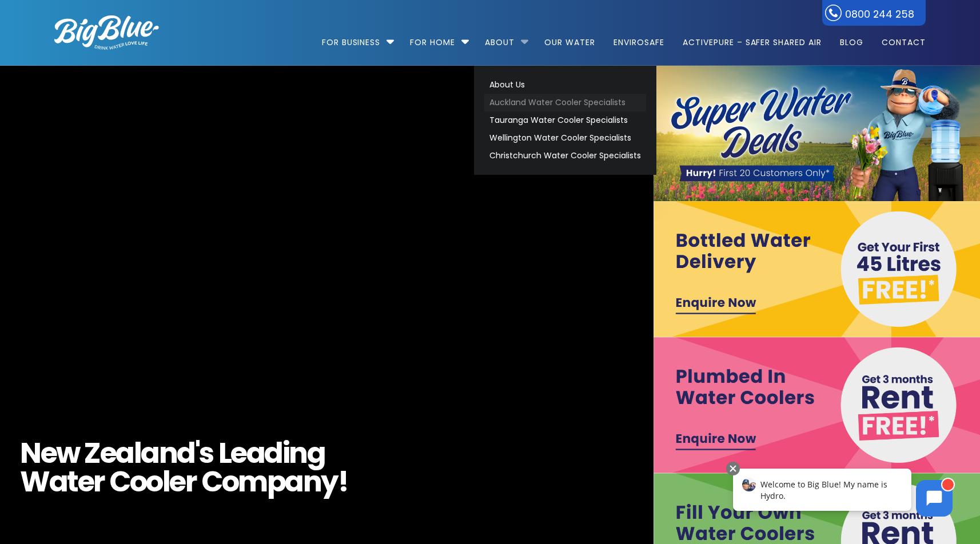 The image size is (980, 544). Describe the element at coordinates (565, 138) in the screenshot. I see `a: Wellington Water Cooler Specialists` at that location.